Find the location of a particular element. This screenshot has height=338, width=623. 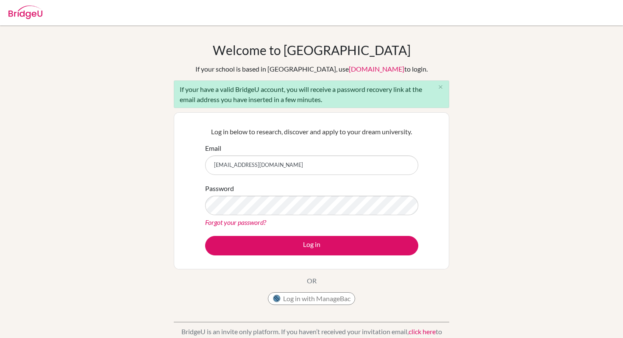

button: Close is located at coordinates (440, 87).